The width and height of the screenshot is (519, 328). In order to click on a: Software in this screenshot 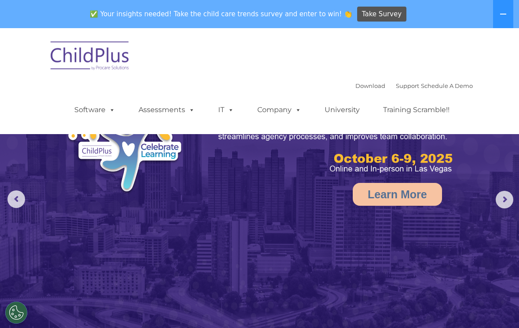, I will do `click(95, 110)`.